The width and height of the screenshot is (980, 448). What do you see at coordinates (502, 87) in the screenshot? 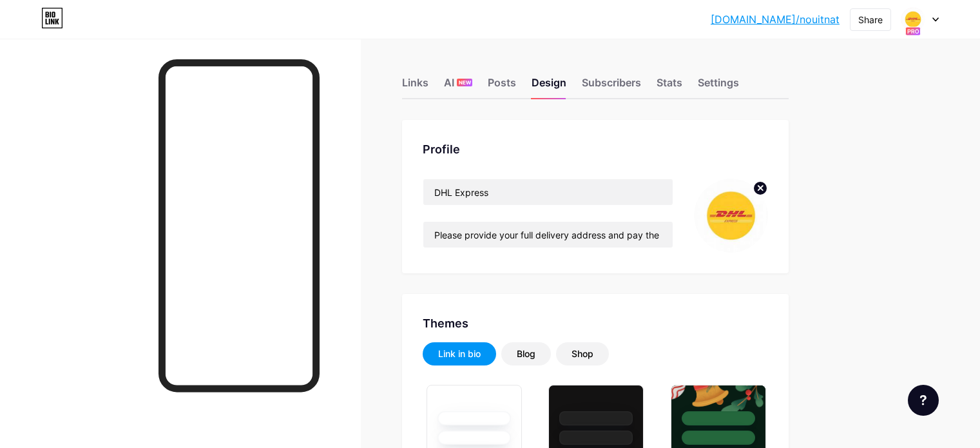
I see `div: Posts` at bounding box center [502, 87].